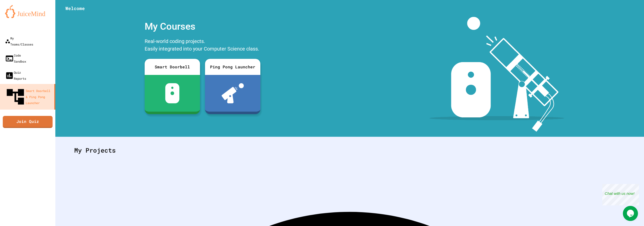 This screenshot has height=226, width=644. I want to click on img: ppl-with-ball.png, so click(233, 93).